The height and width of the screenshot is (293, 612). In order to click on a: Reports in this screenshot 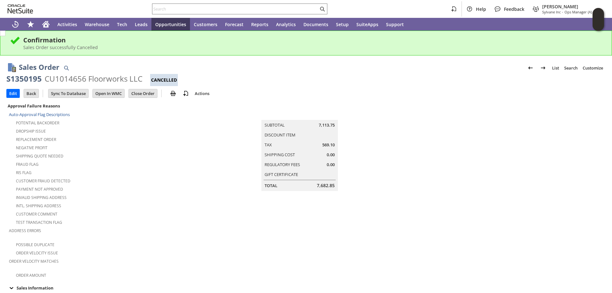, I will do `click(260, 24)`.